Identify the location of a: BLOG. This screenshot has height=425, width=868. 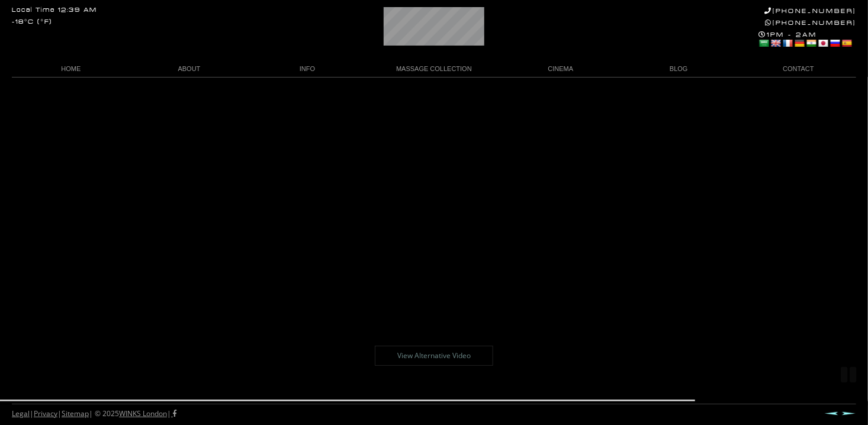
(679, 68).